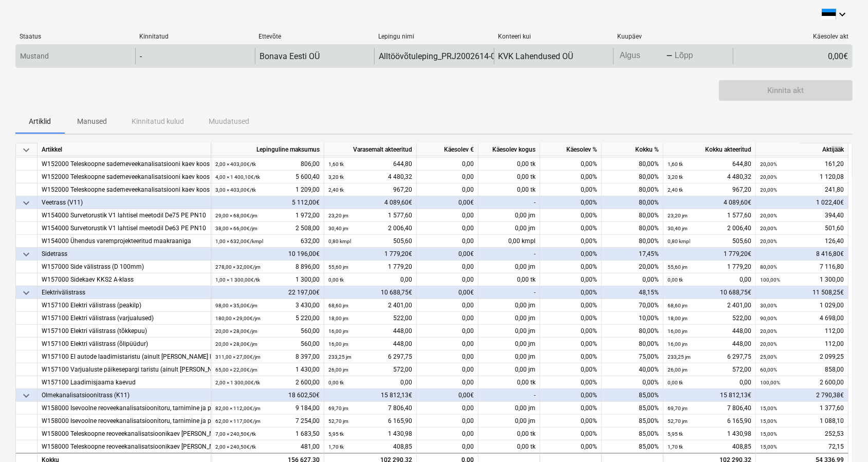 The height and width of the screenshot is (462, 868). I want to click on small: 23,20 jm, so click(677, 215).